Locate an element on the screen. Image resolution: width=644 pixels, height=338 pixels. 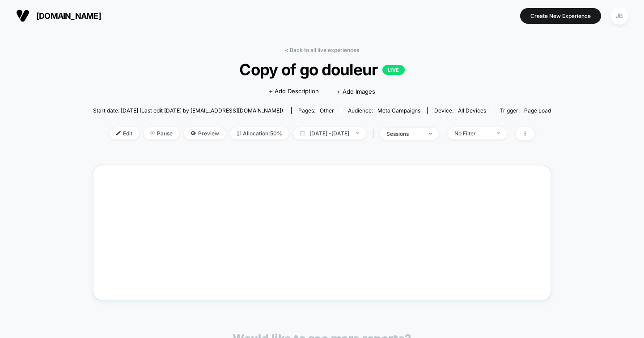
span: Copy of go douleur is located at coordinates (322, 70).